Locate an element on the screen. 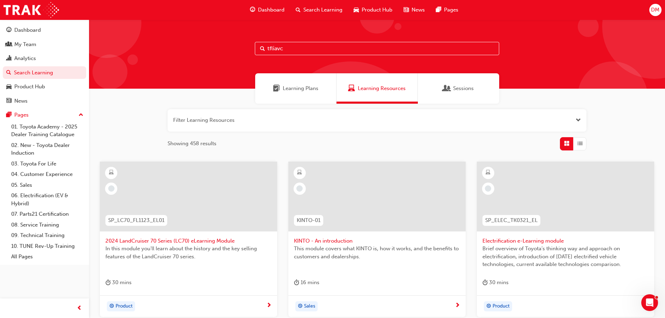 The height and width of the screenshot is (318, 665). span: SP_ELEC_TK0321_EL is located at coordinates (511, 220).